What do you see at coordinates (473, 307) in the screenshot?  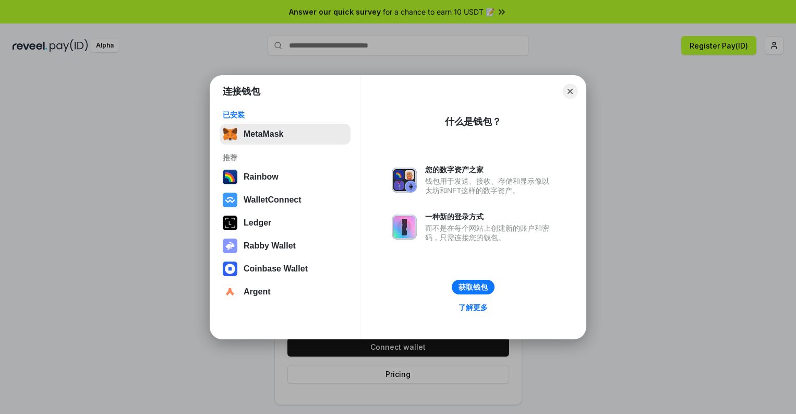 I see `div: 了解更多` at bounding box center [473, 307].